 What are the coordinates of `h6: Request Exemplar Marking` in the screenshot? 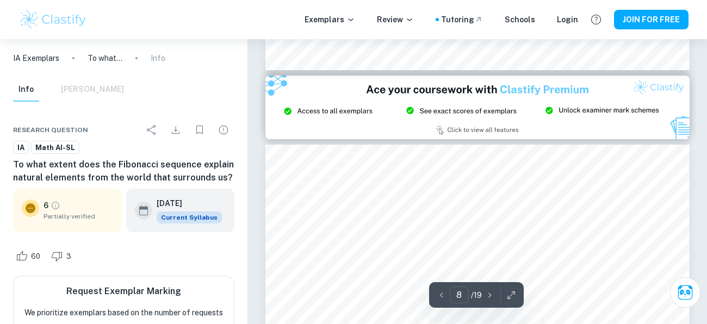 It's located at (123, 291).